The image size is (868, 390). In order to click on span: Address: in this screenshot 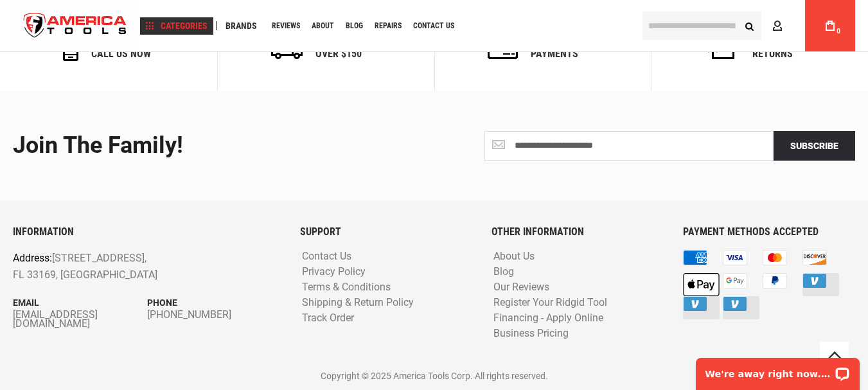, I will do `click(33, 258)`.